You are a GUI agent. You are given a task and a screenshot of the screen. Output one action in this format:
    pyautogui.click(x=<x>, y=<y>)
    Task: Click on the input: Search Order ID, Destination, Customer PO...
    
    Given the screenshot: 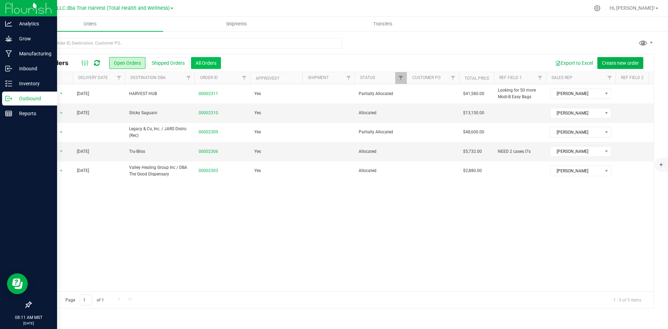 What is the action you would take?
    pyautogui.click(x=186, y=43)
    